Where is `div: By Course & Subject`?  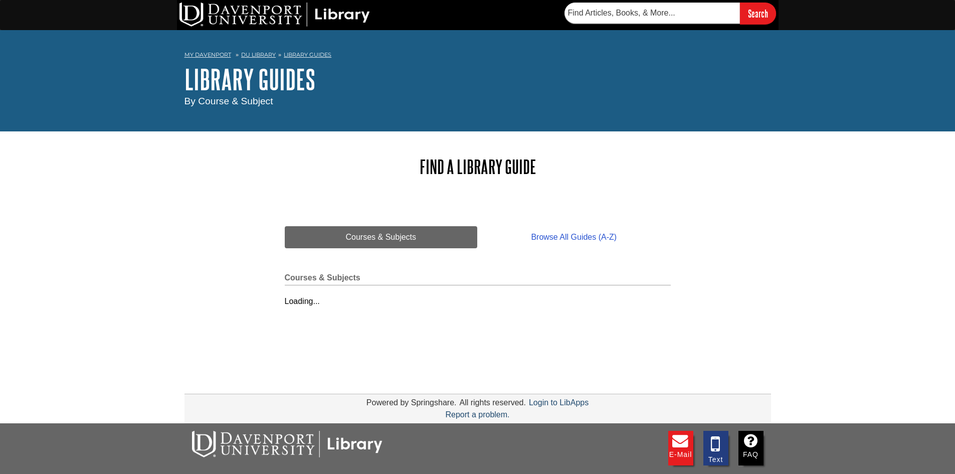
div: By Course & Subject is located at coordinates (478, 101).